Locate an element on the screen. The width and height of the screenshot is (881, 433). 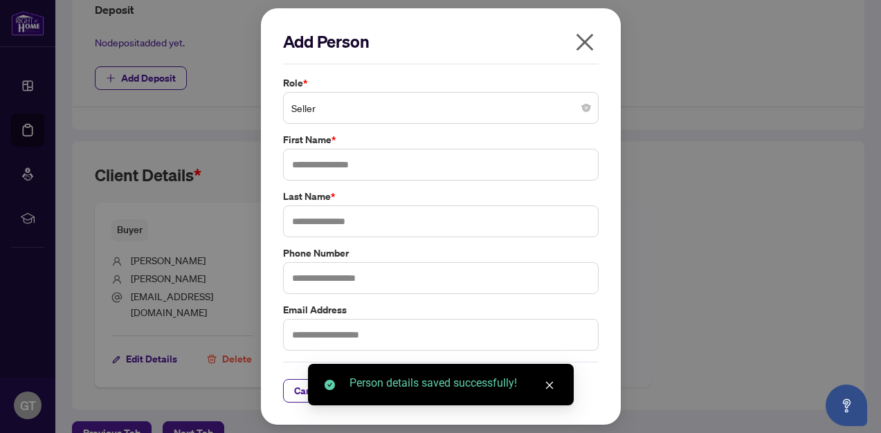
label: Phone Number is located at coordinates (441, 253).